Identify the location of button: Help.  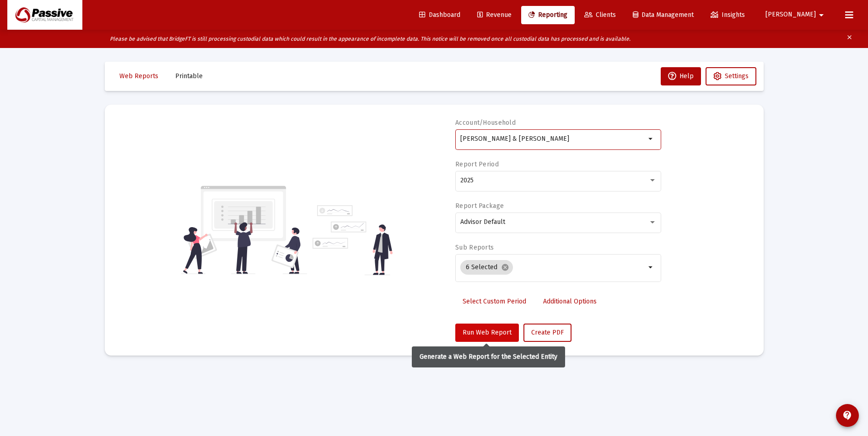
(680, 76).